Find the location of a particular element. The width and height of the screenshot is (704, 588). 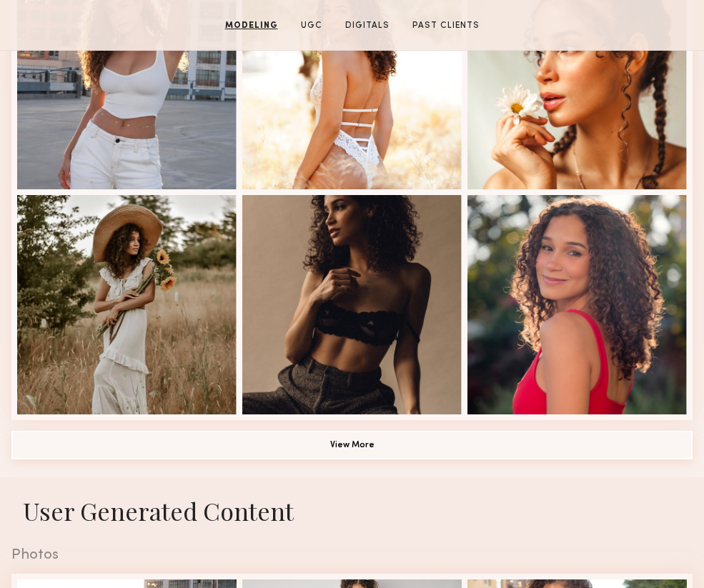

a: UGC is located at coordinates (312, 25).